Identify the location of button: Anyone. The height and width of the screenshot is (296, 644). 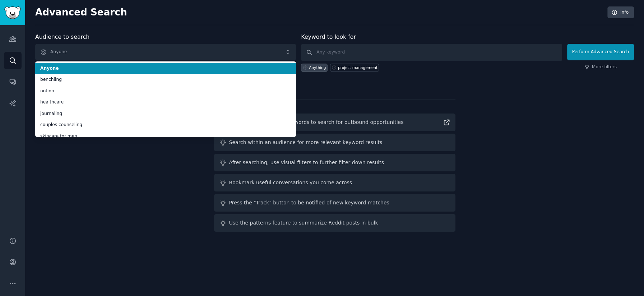
(165, 52).